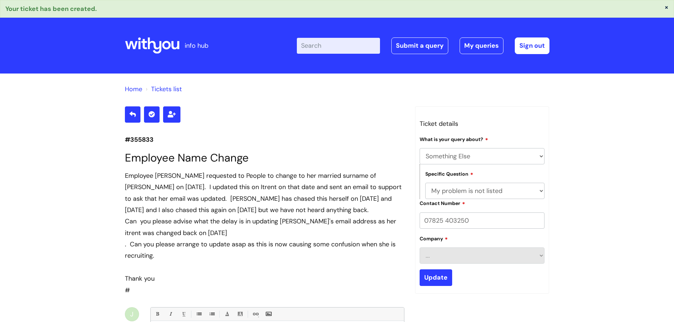 This screenshot has height=322, width=674. Describe the element at coordinates (442, 203) in the screenshot. I see `label: Contact Number` at that location.